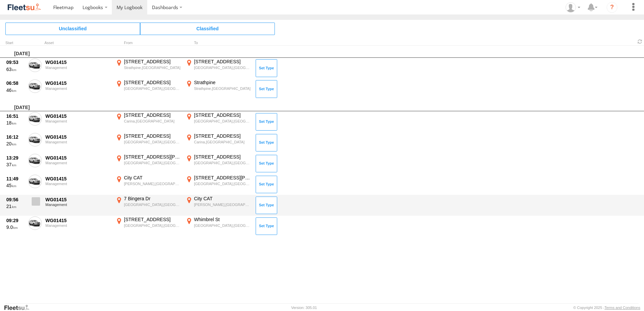  I want to click on div: 06:58, so click(16, 83).